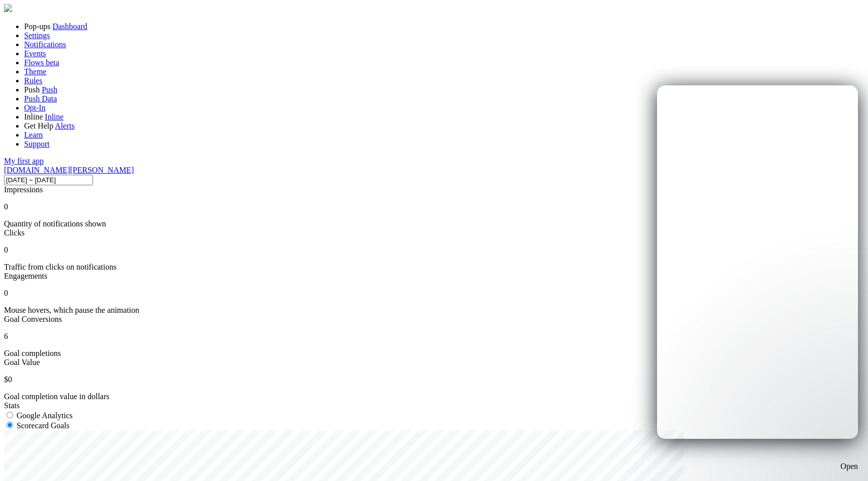  What do you see at coordinates (37, 36) in the screenshot?
I see `a: Settings` at bounding box center [37, 36].